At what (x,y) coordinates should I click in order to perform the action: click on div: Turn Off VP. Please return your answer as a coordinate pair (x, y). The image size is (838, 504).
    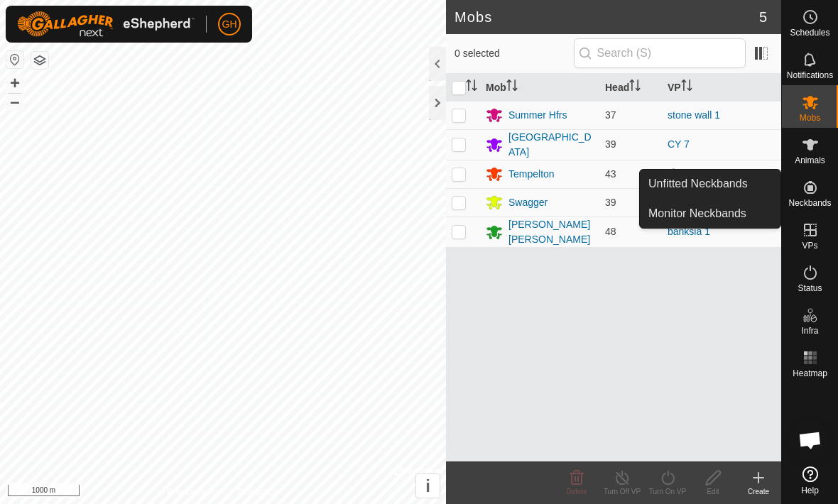
    Looking at the image, I should click on (622, 491).